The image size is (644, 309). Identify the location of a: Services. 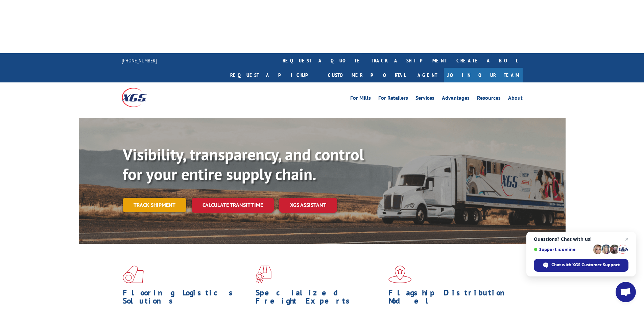
(426, 99).